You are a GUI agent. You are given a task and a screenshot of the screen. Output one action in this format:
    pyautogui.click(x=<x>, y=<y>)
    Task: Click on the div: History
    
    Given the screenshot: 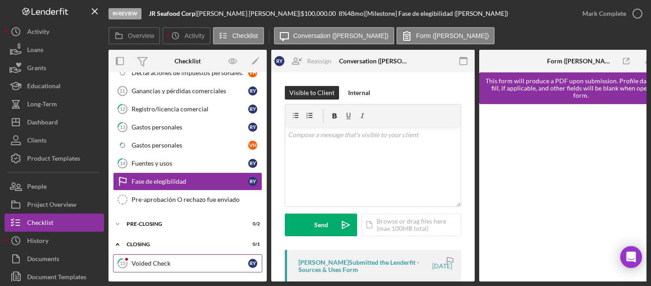 What is the action you would take?
    pyautogui.click(x=38, y=241)
    